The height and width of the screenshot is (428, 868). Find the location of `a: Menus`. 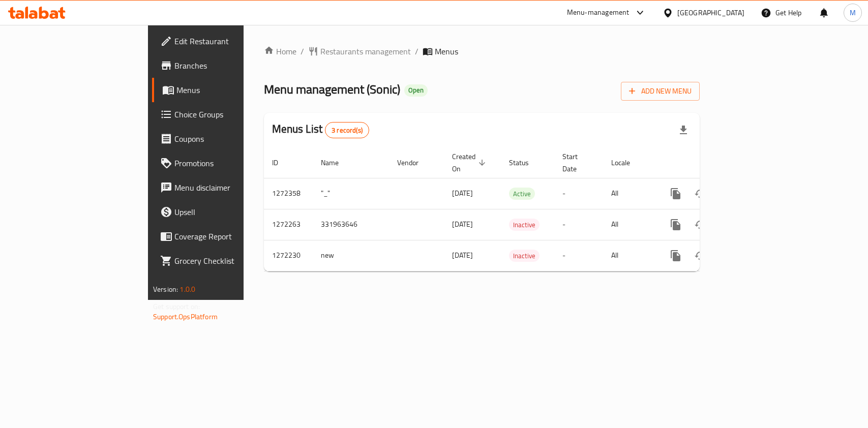

a: Menus is located at coordinates (222, 90).